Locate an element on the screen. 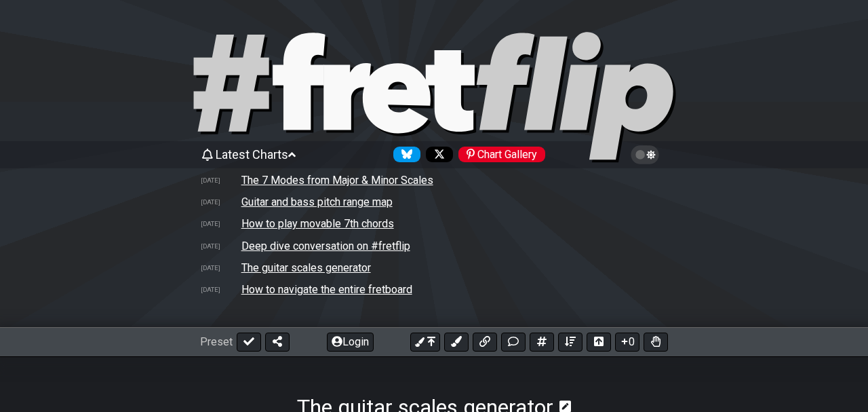 This screenshot has width=868, height=412. a: #fretflip at Pinterest is located at coordinates (499, 154).